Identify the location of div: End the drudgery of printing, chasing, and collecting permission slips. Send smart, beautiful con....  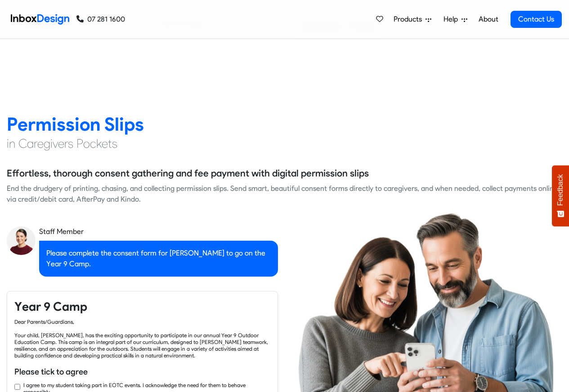
(284, 194).